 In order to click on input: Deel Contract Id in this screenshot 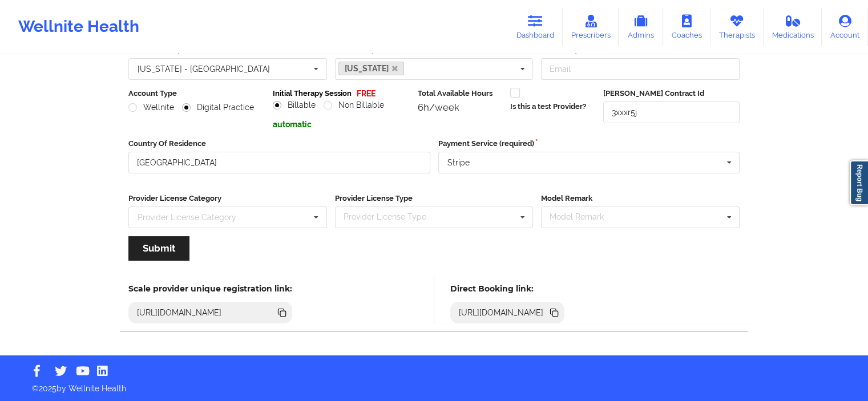, I will do `click(671, 112)`.